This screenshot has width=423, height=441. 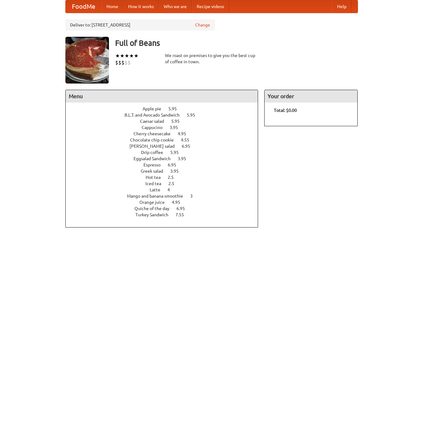 What do you see at coordinates (166, 196) in the screenshot?
I see `a: Mango and banana smoothie 3` at bounding box center [166, 196].